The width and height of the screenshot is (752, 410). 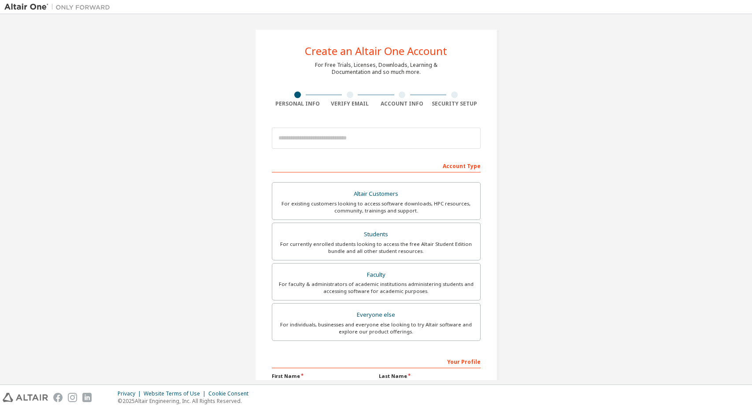 I want to click on img: Altair One, so click(x=59, y=7).